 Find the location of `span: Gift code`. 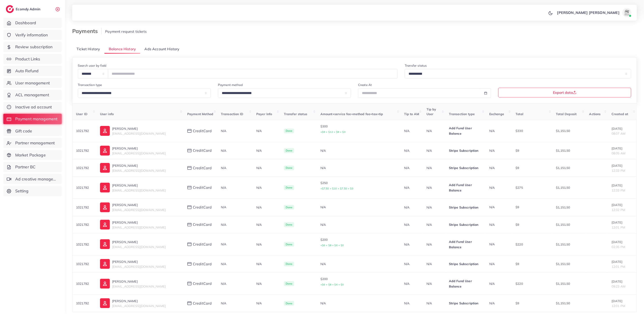

span: Gift code is located at coordinates (24, 131).